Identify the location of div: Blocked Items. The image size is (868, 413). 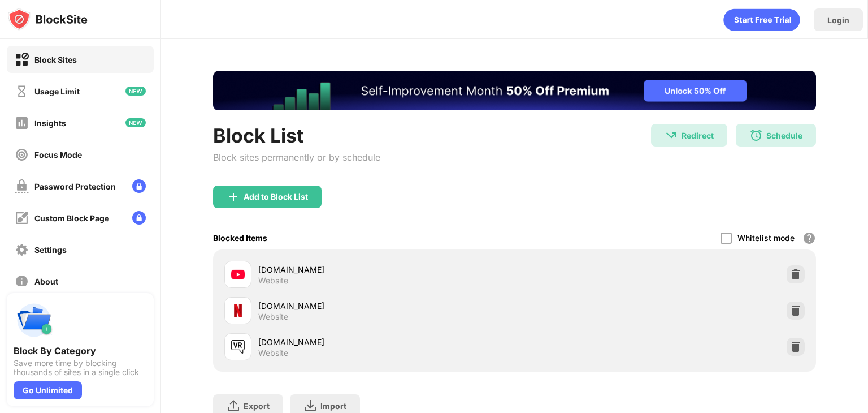
(240, 238).